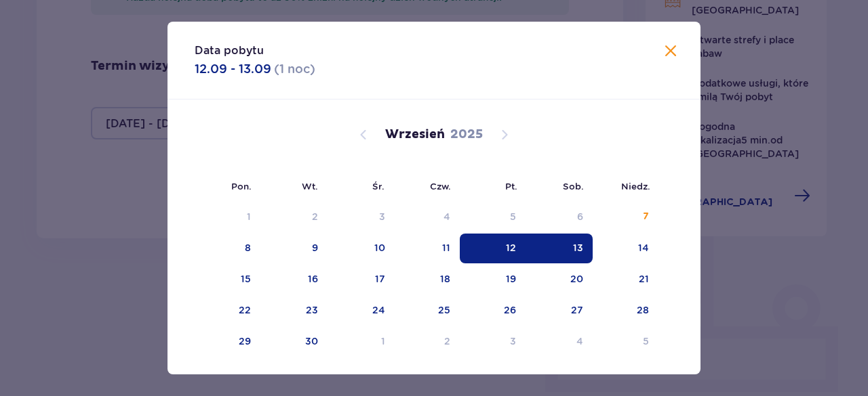 This screenshot has height=396, width=868. I want to click on td: Choose niedziela, 14 września 2025 as your check-in date. It’s available., so click(625, 248).